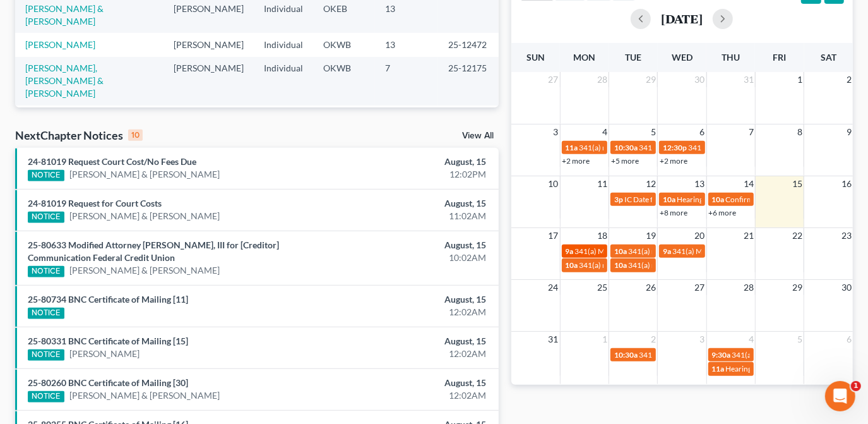 This screenshot has height=424, width=868. Describe the element at coordinates (723, 212) in the screenshot. I see `a: +6 more` at that location.